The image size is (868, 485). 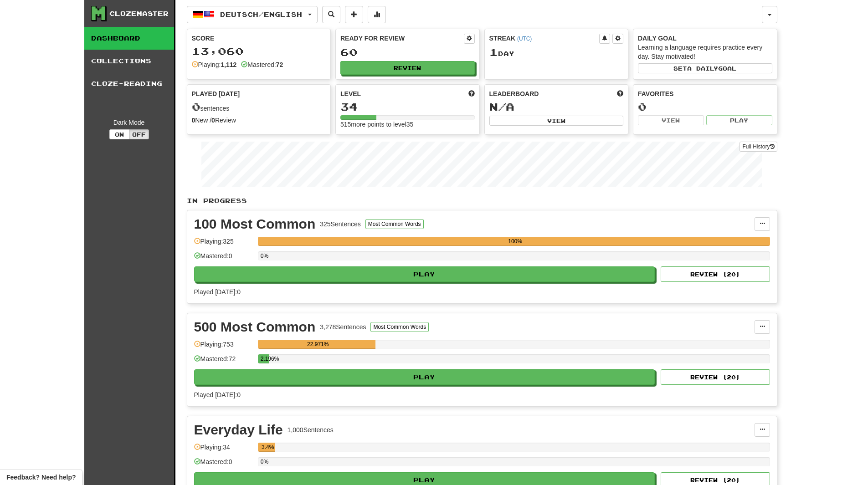 What do you see at coordinates (255, 224) in the screenshot?
I see `div: 100 Most Common` at bounding box center [255, 224].